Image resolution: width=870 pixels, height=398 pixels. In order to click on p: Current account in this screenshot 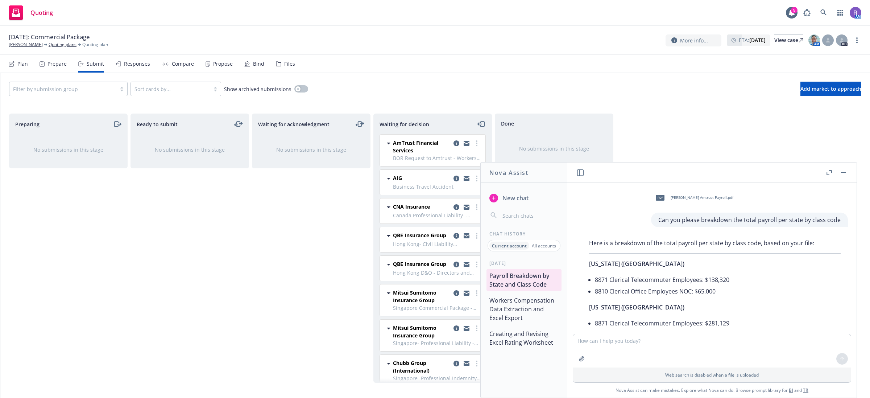, I will do `click(509, 245)`.